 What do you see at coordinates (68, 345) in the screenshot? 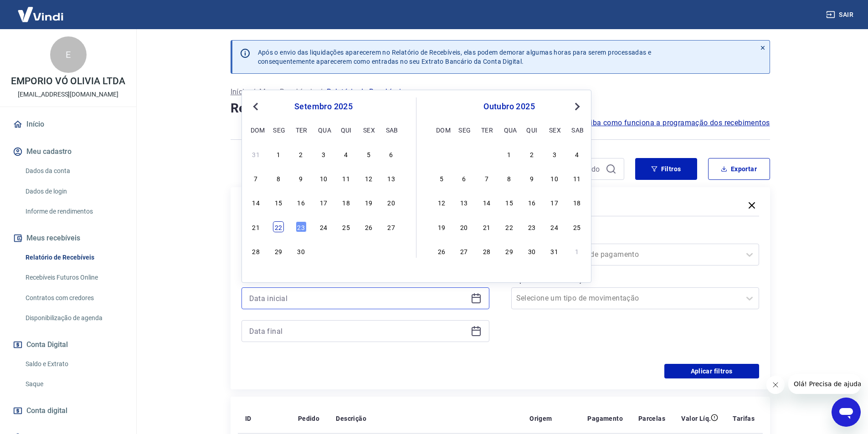
I see `button: Conta Digital` at bounding box center [68, 345].